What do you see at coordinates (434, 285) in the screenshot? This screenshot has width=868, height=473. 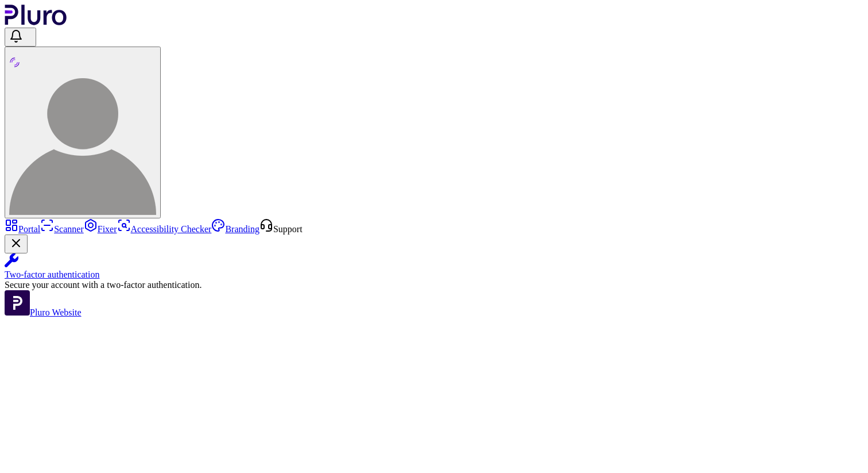 I see `div: Secure your account with a two-factor authentication.` at bounding box center [434, 285].